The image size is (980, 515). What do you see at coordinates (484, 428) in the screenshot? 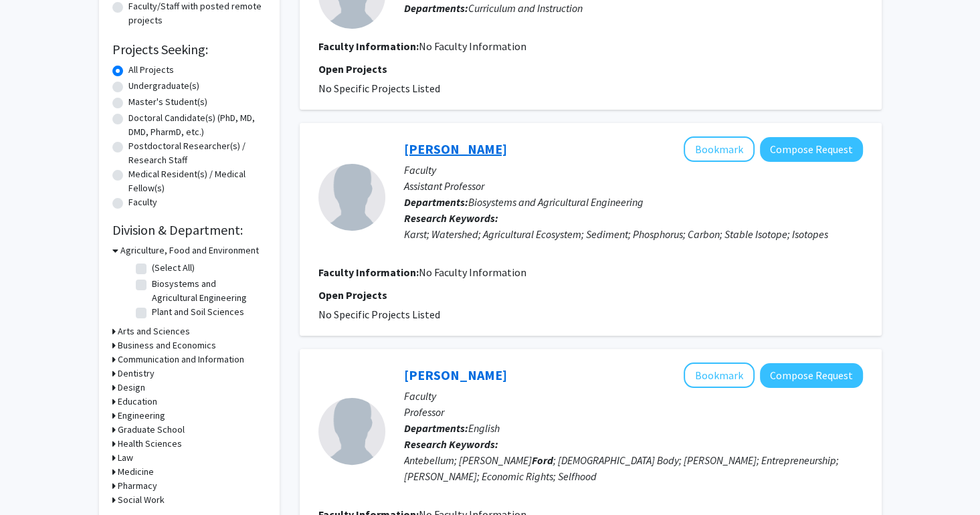
I see `span: English` at bounding box center [484, 428].